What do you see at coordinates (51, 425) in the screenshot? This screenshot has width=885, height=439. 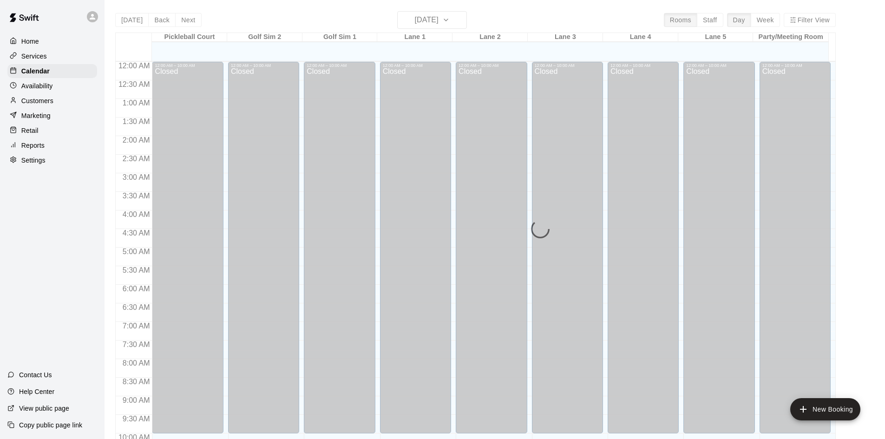 I see `p: Copy public page link` at bounding box center [51, 425].